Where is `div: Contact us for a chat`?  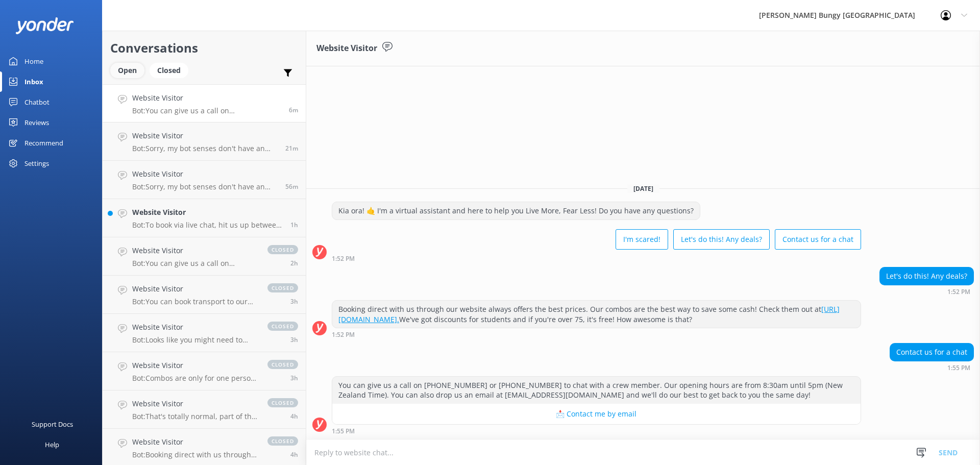
div: Contact us for a chat is located at coordinates (931, 352).